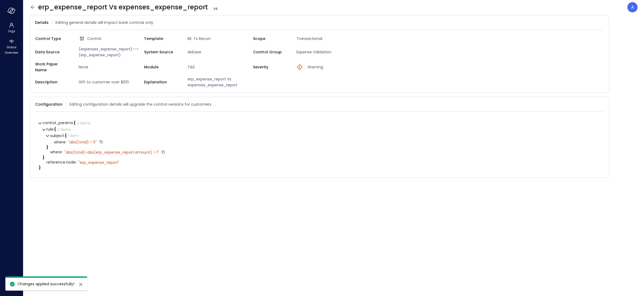 The image size is (644, 296). Describe the element at coordinates (73, 135) in the screenshot. I see `div: 1 item` at that location.